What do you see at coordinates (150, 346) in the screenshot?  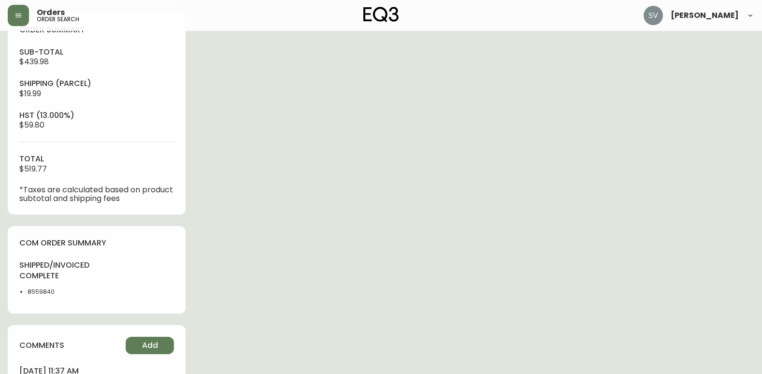 I see `span: Add` at bounding box center [150, 346].